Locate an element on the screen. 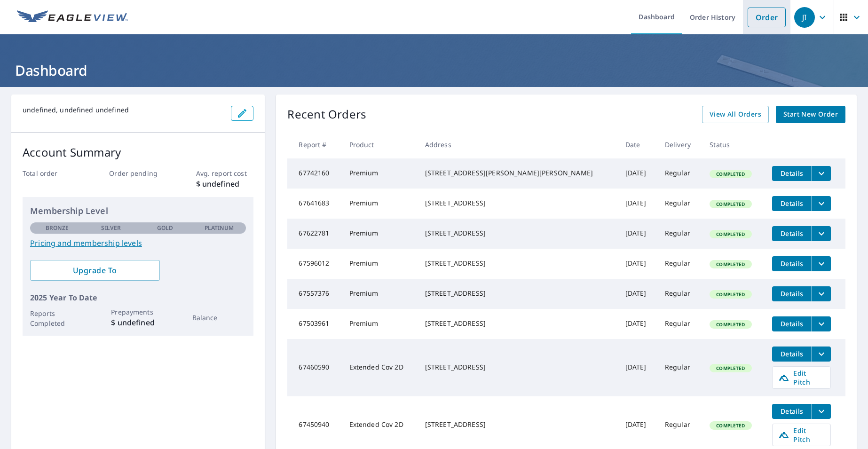  th: Address is located at coordinates (518, 145).